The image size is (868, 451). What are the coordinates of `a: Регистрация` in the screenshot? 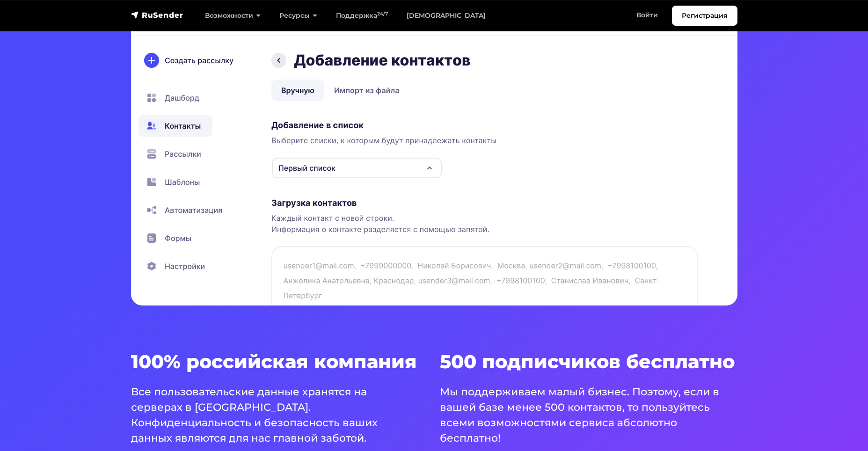 It's located at (705, 15).